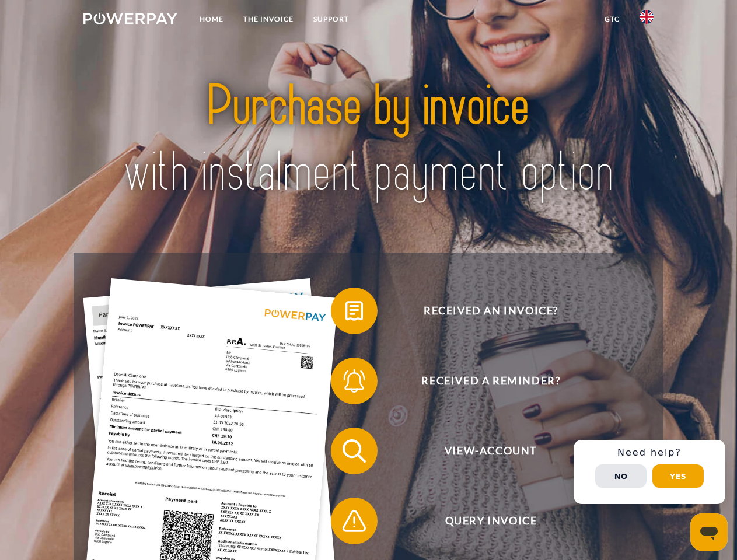 The height and width of the screenshot is (560, 737). Describe the element at coordinates (491, 381) in the screenshot. I see `span: Received a reminder?` at that location.